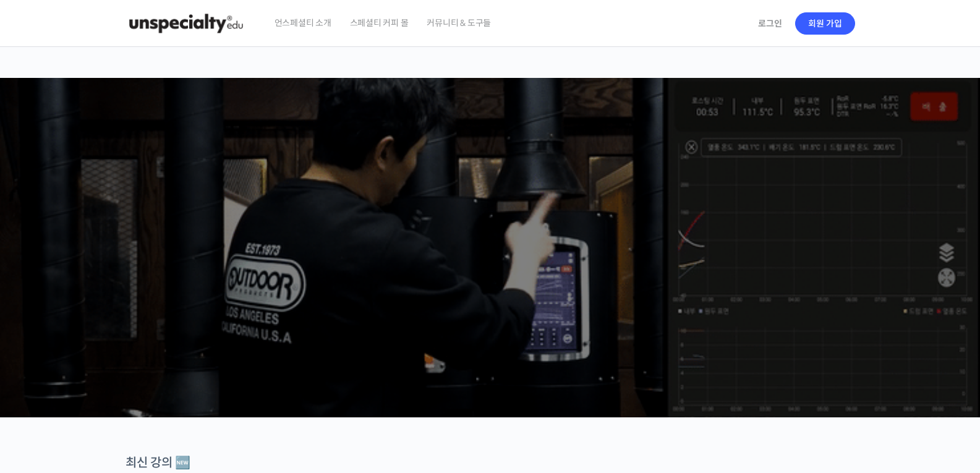 The image size is (980, 473). I want to click on div: 최신 강의 🆕, so click(490, 463).